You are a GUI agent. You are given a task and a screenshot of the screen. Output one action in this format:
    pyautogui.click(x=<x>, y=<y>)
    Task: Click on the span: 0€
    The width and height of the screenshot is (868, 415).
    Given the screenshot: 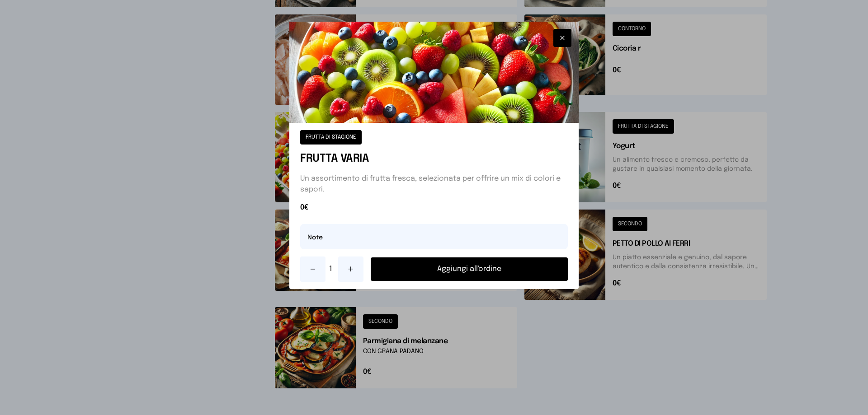 What is the action you would take?
    pyautogui.click(x=434, y=208)
    